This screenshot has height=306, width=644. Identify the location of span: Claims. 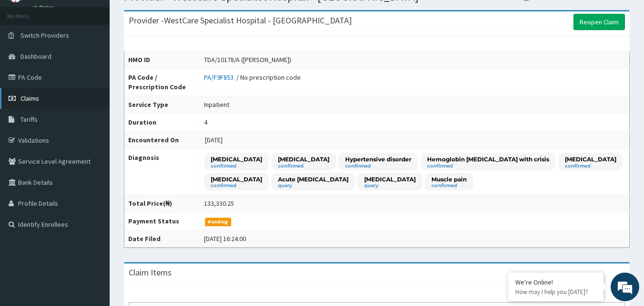
(29, 98).